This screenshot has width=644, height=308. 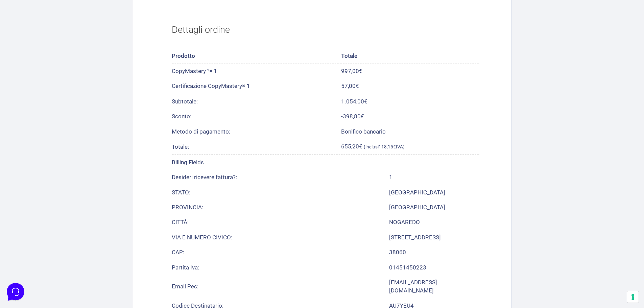 What do you see at coordinates (410, 132) in the screenshot?
I see `td: Bonifico bancario` at bounding box center [410, 132].